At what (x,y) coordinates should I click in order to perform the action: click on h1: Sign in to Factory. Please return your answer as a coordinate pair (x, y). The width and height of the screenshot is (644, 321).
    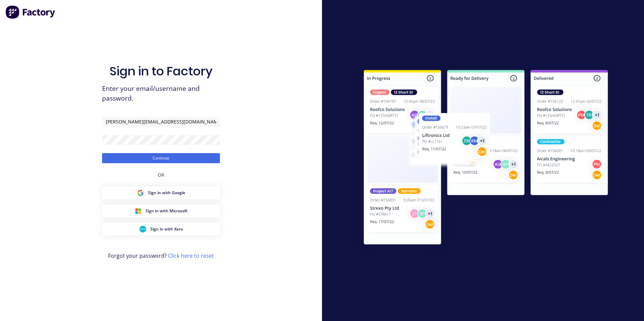
    Looking at the image, I should click on (161, 71).